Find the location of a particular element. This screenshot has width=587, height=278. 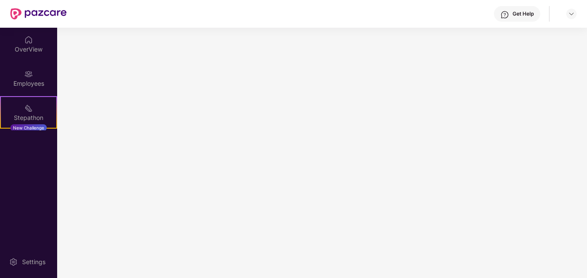

img: svg+xml;base64,PHN2ZyBpZD0iSGVscC0zMngzMiIgeG1sbnM9Imh0dHA6Ly93d3cudzMub3JnLzIwMDAvc3ZnIiB3aWR0aD... is located at coordinates (505, 15).